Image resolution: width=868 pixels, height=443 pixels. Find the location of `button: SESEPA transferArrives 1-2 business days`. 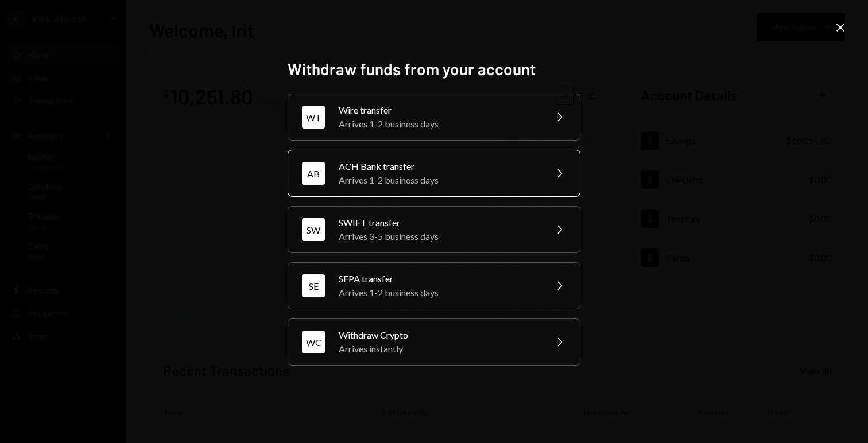

button: SESEPA transferArrives 1-2 business days is located at coordinates (434, 286).